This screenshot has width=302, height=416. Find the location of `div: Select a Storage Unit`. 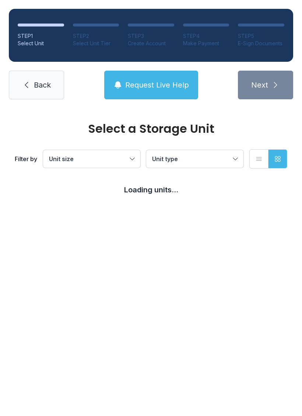

div: Select a Storage Unit is located at coordinates (151, 129).